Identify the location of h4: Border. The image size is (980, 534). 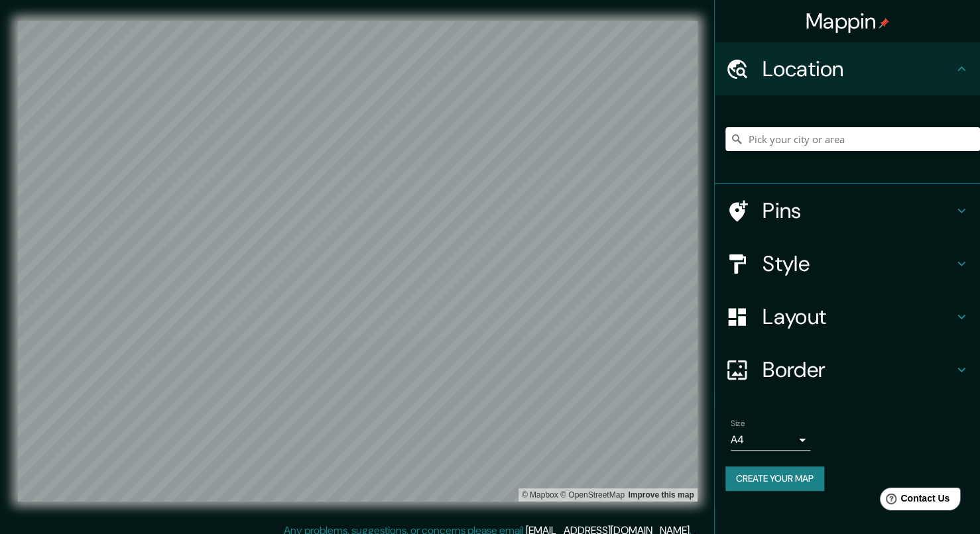
(858, 370).